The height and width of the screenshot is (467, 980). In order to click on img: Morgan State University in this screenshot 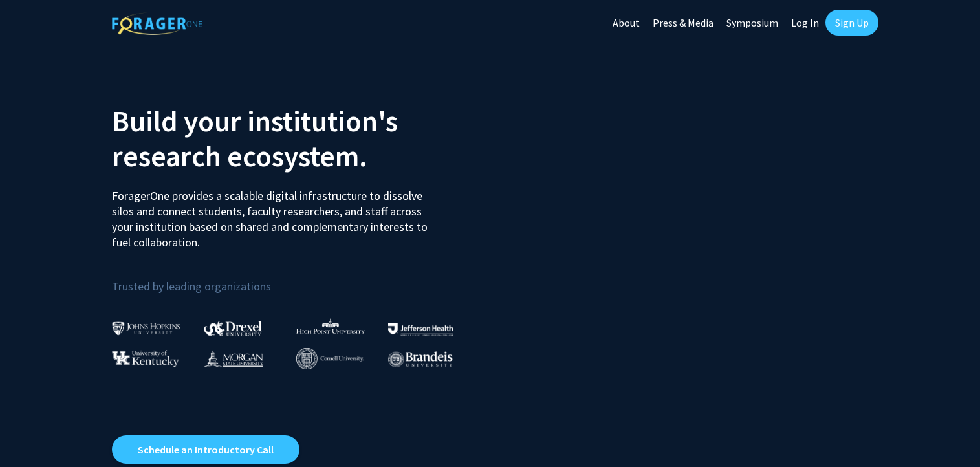, I will do `click(234, 359)`.